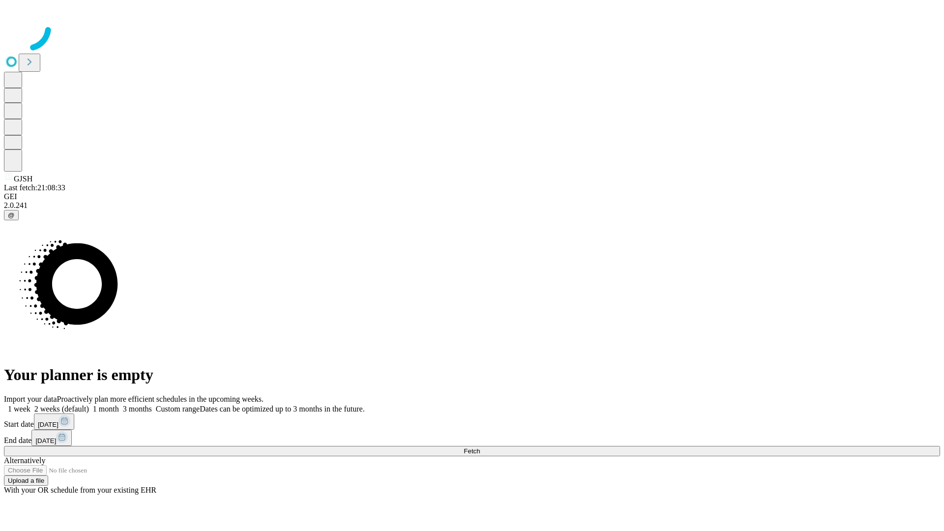 The width and height of the screenshot is (944, 531). Describe the element at coordinates (26, 480) in the screenshot. I see `button: Upload a file` at that location.